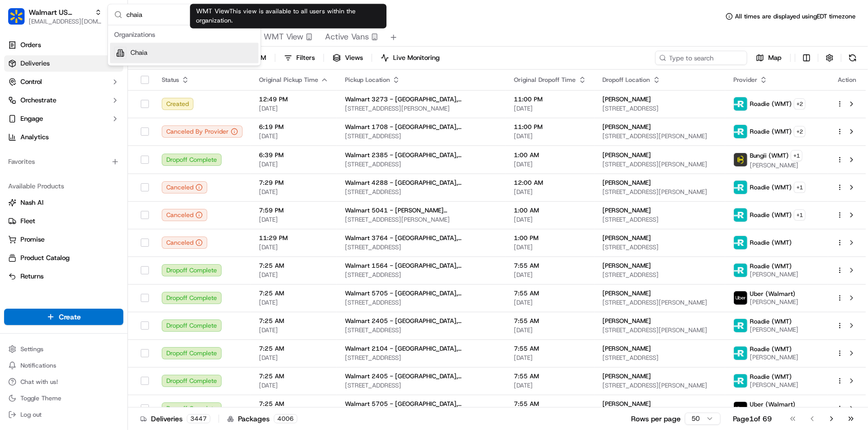 The width and height of the screenshot is (868, 430). I want to click on img: 1736555255976-a54dd68f-1ca7-489b-9aae-adbdc363a1c4, so click(19, 107).